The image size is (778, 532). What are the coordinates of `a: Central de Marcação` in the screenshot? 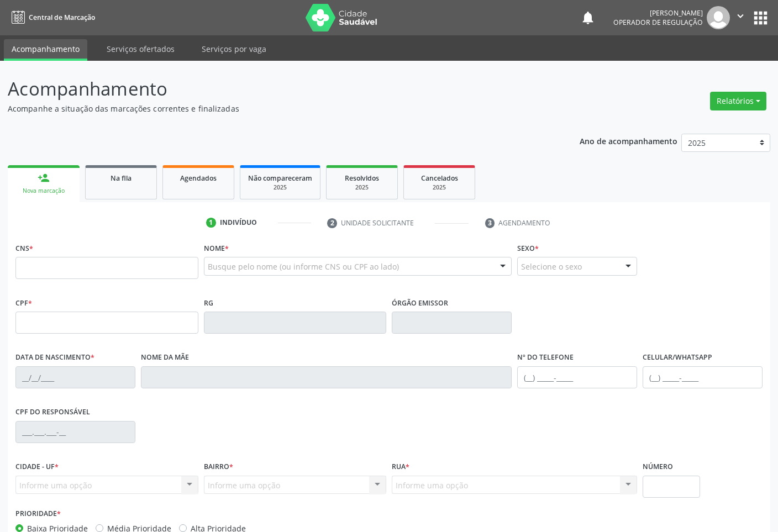 It's located at (52, 17).